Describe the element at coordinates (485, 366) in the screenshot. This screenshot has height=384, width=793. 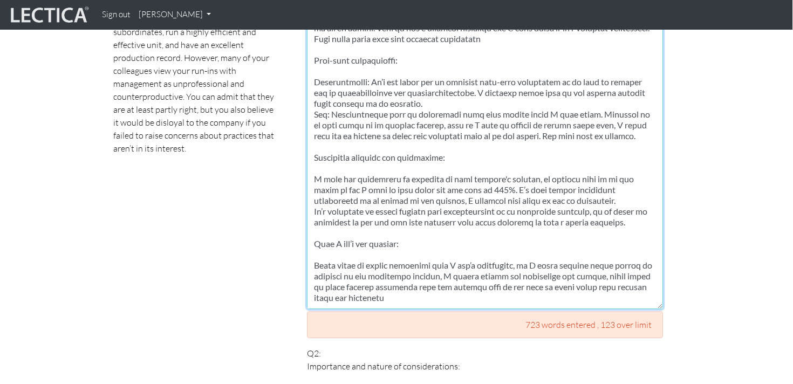
I see `p: Importance and nature of considerations:` at that location.